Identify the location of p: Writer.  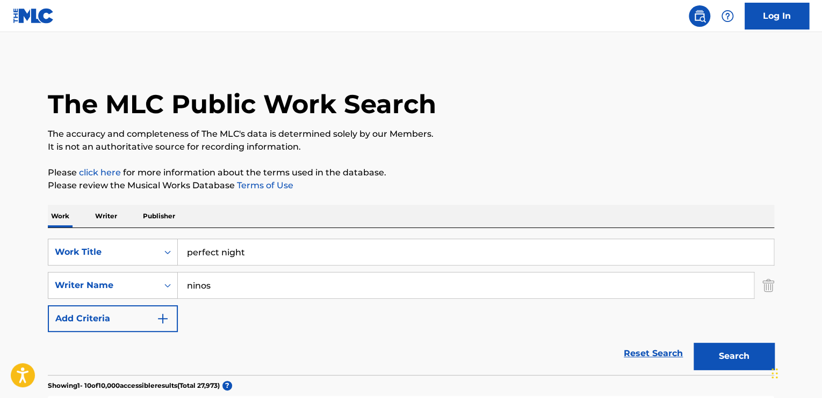
(106, 216).